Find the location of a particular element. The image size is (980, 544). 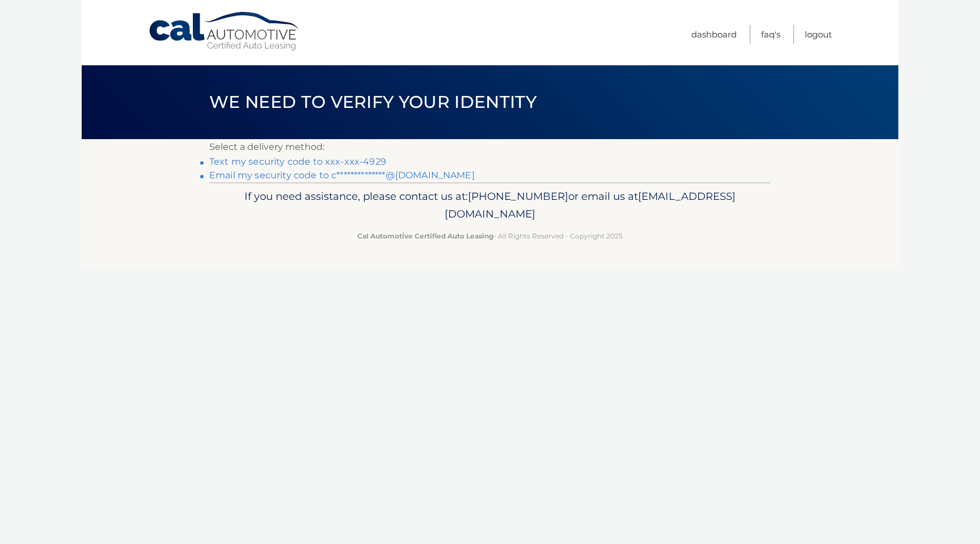

span: We need to verify your identity is located at coordinates (373, 102).